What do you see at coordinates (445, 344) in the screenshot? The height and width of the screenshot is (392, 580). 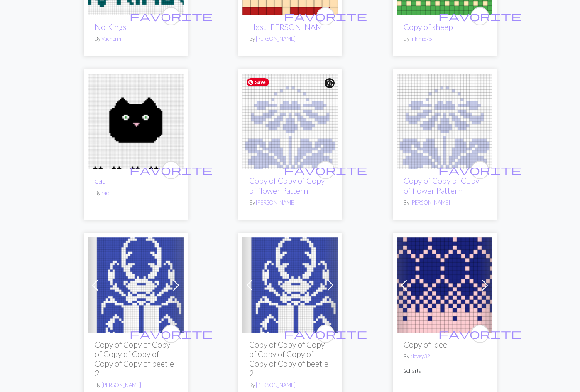 I see `h2: Copy of Idee` at bounding box center [445, 344].